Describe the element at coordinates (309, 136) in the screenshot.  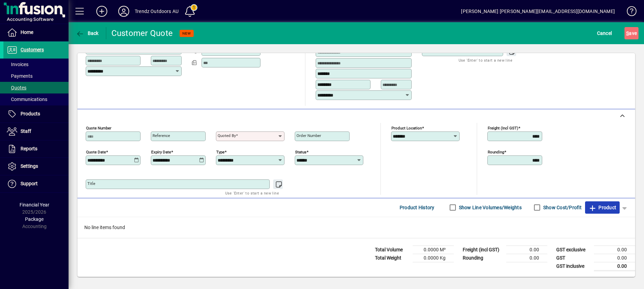
I see `mat-label: Order number` at that location.